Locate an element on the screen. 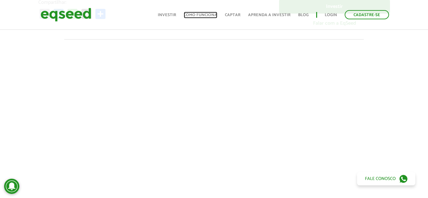  a: Investir is located at coordinates (167, 15).